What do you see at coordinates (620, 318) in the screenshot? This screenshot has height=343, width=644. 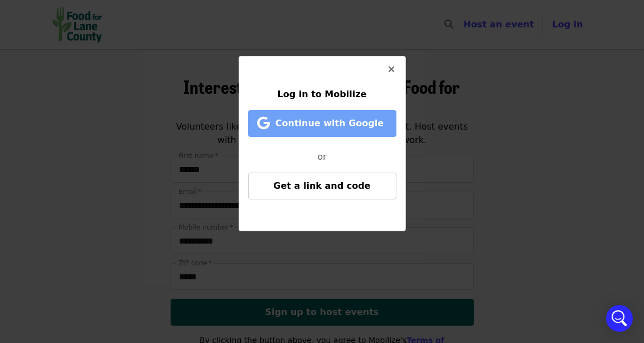 I see `div: Open Intercom Messenger` at bounding box center [620, 318].